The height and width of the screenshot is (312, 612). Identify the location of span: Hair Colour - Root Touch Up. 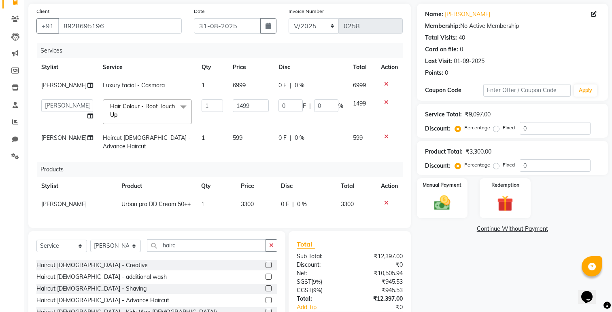
(142, 110).